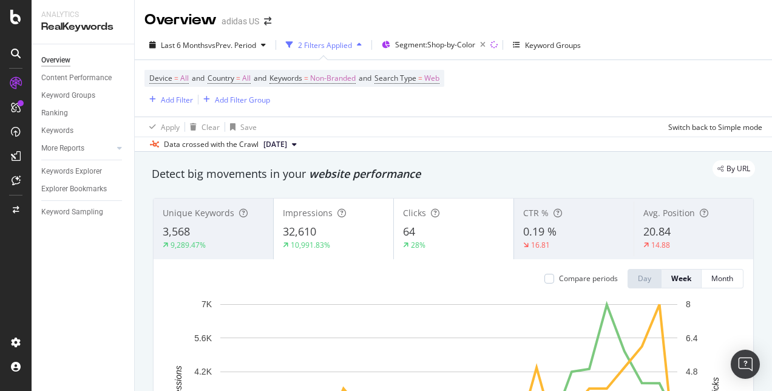 The width and height of the screenshot is (772, 391). Describe the element at coordinates (692, 372) in the screenshot. I see `text: 4.8` at that location.